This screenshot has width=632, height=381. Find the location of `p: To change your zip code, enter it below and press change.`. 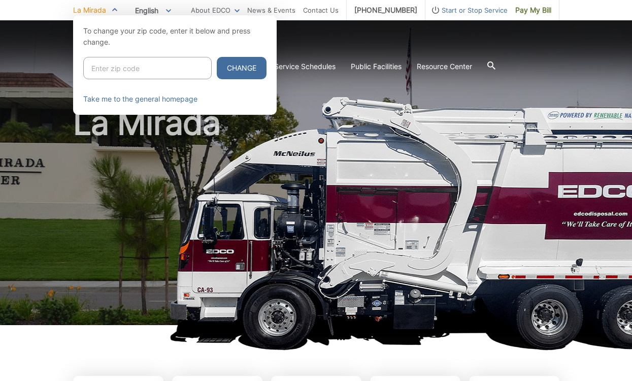

p: To change your zip code, enter it below and press change. is located at coordinates (175, 37).